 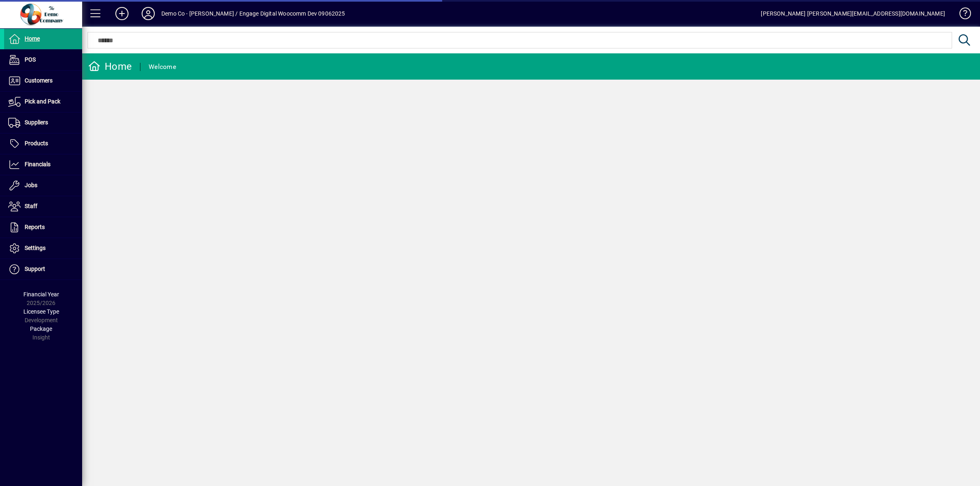 I want to click on a: Staff, so click(x=43, y=206).